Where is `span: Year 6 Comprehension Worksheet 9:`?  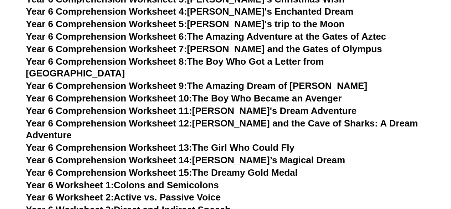
span: Year 6 Comprehension Worksheet 9: is located at coordinates (107, 86).